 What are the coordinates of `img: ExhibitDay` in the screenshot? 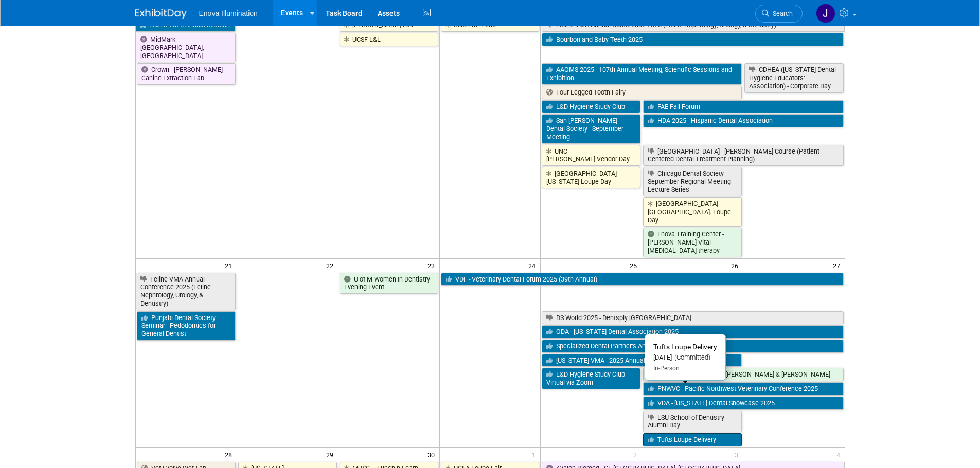 It's located at (161, 14).